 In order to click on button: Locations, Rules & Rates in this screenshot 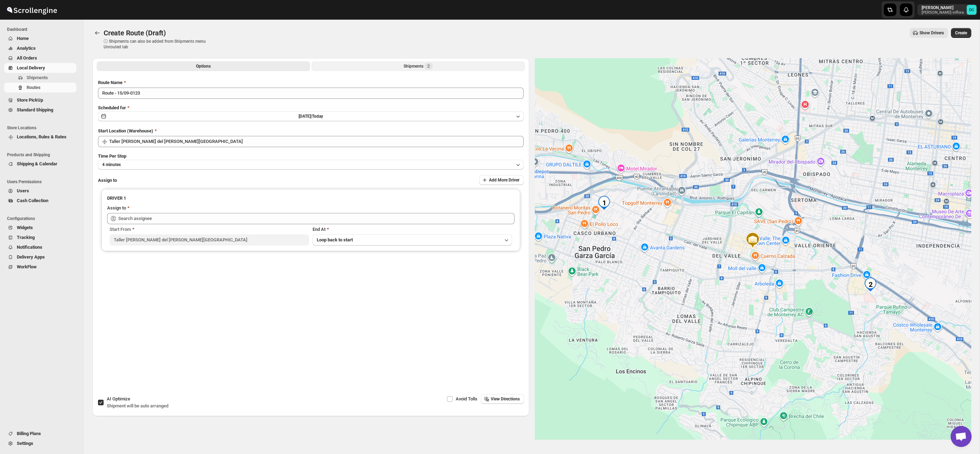, I will do `click(40, 137)`.